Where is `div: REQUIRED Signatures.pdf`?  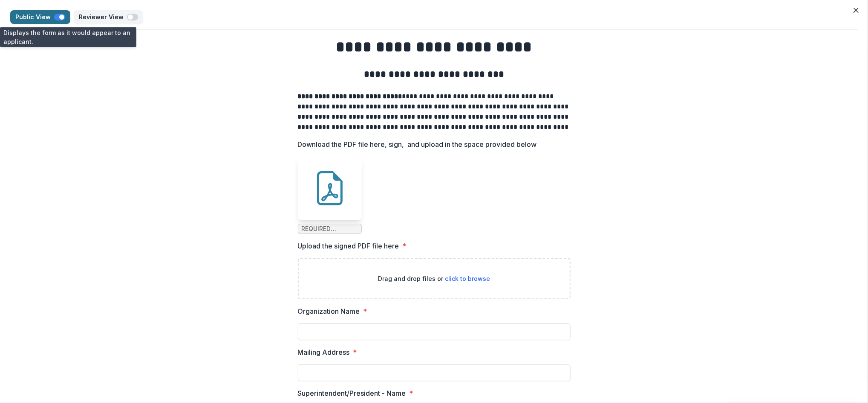 div: REQUIRED Signatures.pdf is located at coordinates (330, 195).